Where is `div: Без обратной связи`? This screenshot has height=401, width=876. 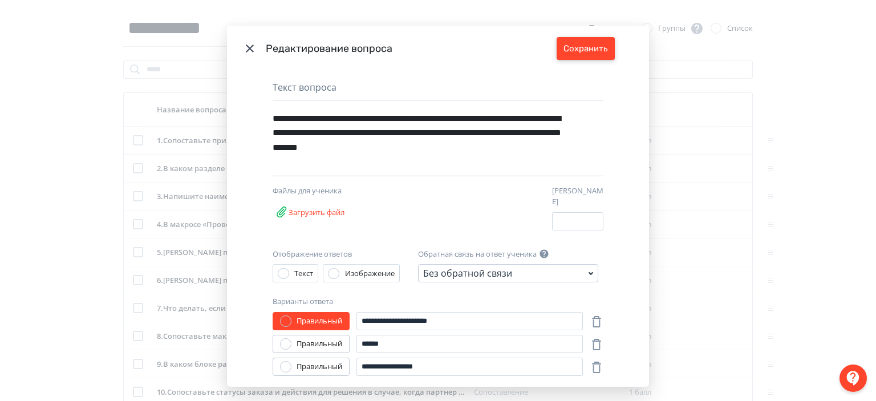 div: Без обратной связи is located at coordinates (468, 273).